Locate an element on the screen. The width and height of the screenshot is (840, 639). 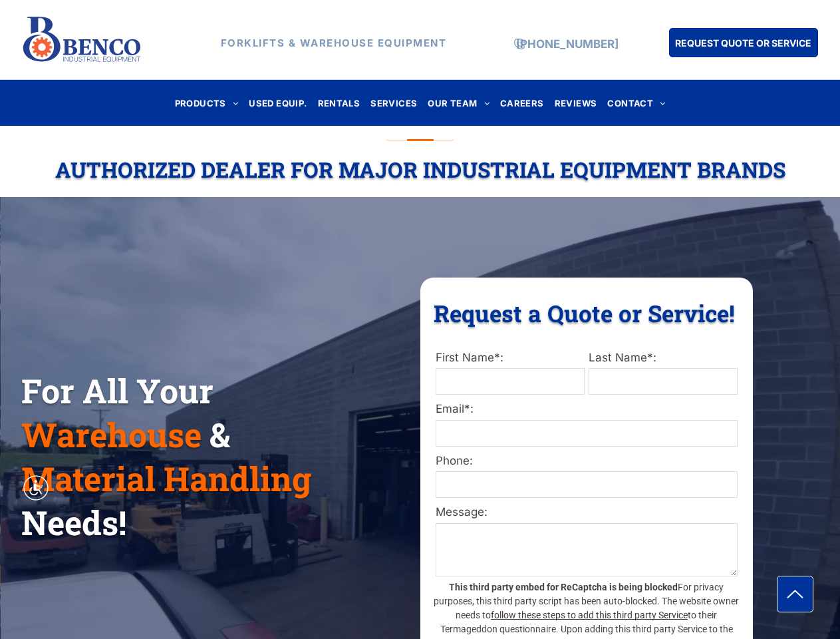
a: PRODUCTS is located at coordinates (207, 102).